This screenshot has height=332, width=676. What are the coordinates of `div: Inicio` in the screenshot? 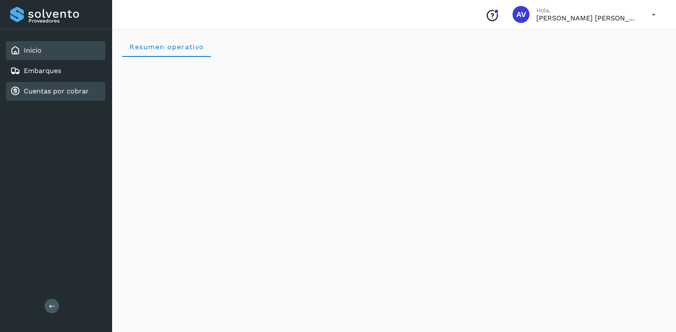 It's located at (56, 51).